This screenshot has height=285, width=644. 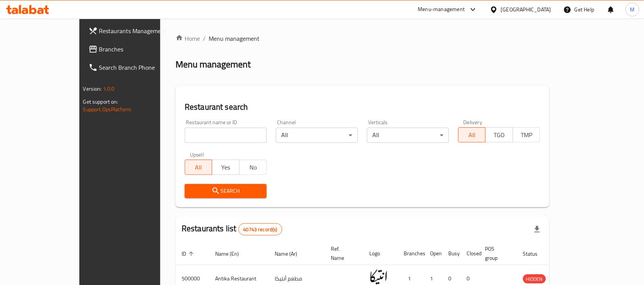 What do you see at coordinates (260, 229) in the screenshot?
I see `span: 40743 record(s)` at bounding box center [260, 229].